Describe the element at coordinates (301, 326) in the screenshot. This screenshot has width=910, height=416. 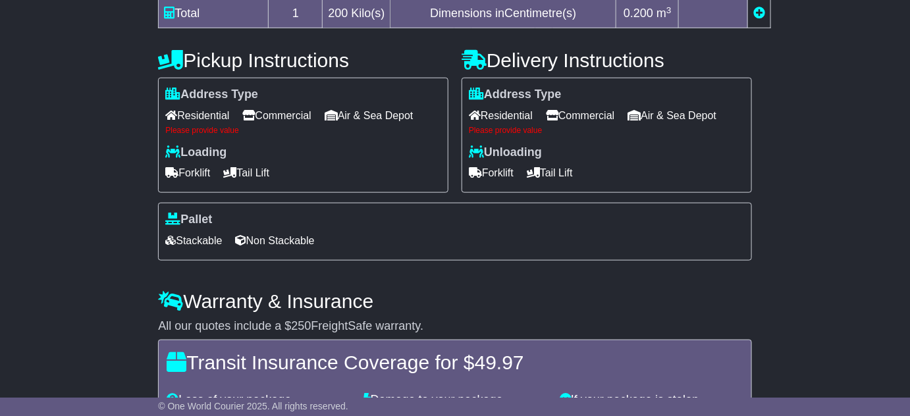
I see `span: 250` at that location.